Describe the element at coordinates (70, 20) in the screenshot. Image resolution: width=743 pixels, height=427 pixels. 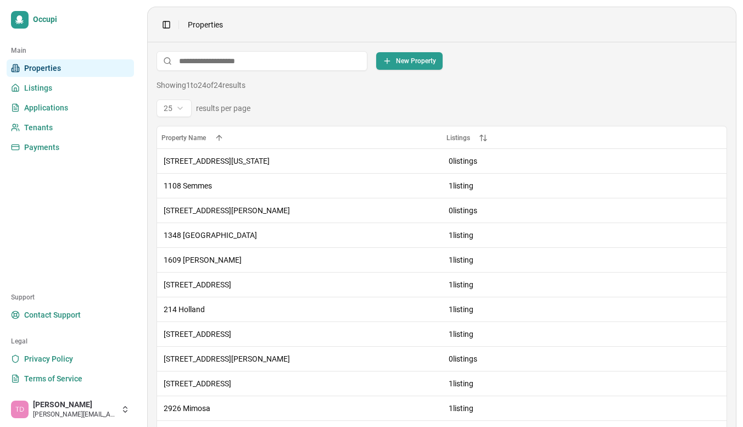
I see `a: Occupi` at that location.